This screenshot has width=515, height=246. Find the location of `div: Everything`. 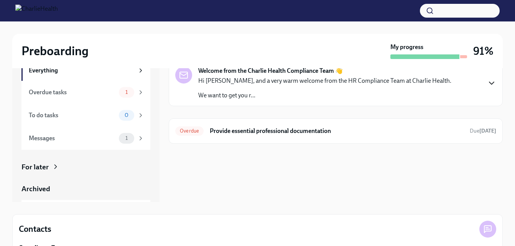

div: Everything is located at coordinates (81, 71).